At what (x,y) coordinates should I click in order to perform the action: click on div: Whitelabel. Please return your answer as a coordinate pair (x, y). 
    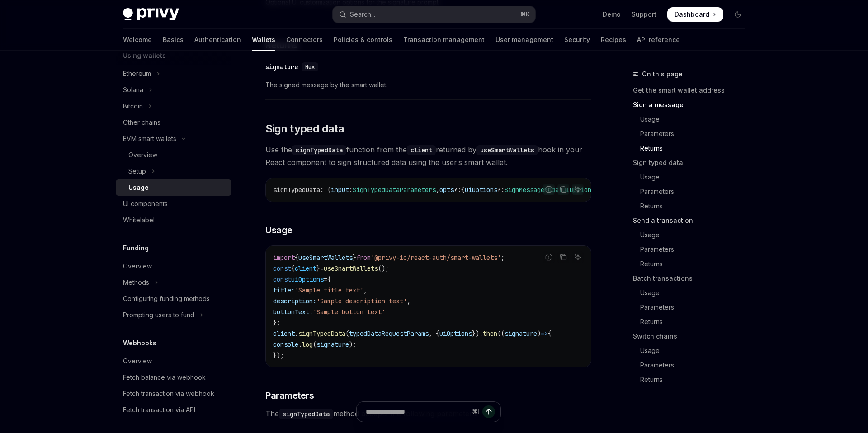
    Looking at the image, I should click on (139, 220).